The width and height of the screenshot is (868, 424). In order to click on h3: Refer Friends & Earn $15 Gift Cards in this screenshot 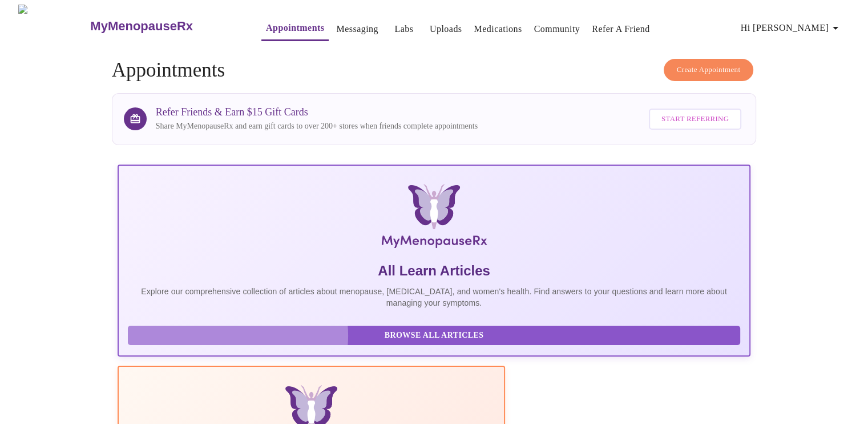, I will do `click(316, 112)`.